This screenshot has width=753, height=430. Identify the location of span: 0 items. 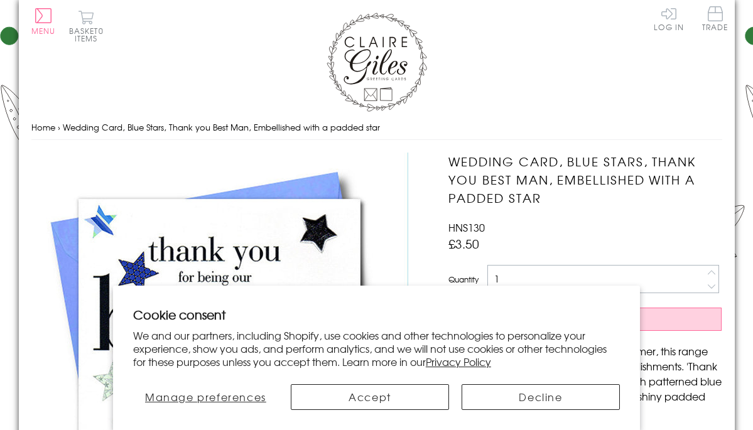
(89, 35).